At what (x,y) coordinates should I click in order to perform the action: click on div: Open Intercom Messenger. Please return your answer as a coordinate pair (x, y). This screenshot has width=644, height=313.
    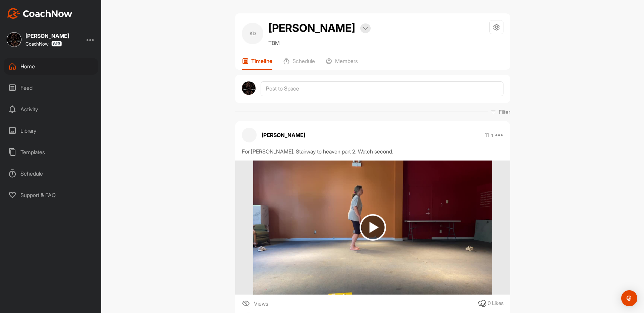
    Looking at the image, I should click on (629, 298).